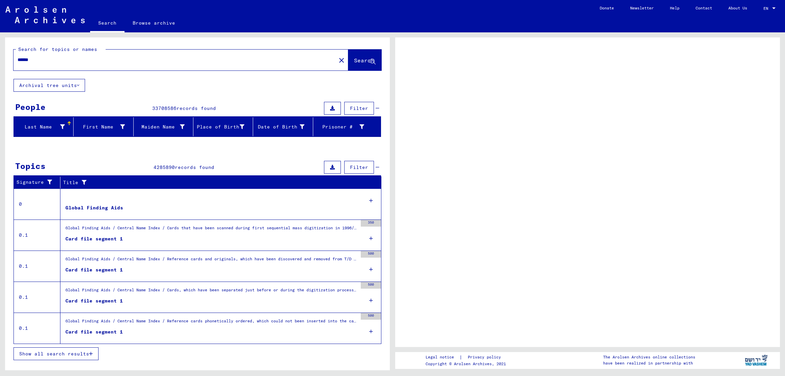 The image size is (785, 376). I want to click on a: Search, so click(107, 24).